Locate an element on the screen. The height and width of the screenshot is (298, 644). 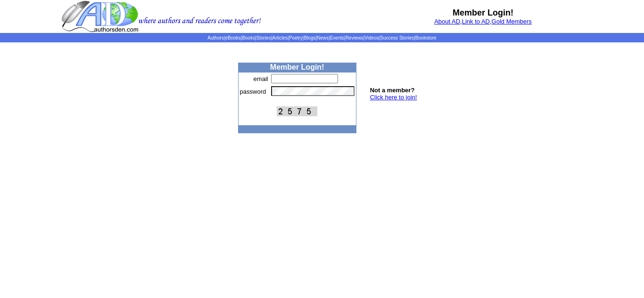
img: This Is CAPTCHA Image is located at coordinates (297, 111).